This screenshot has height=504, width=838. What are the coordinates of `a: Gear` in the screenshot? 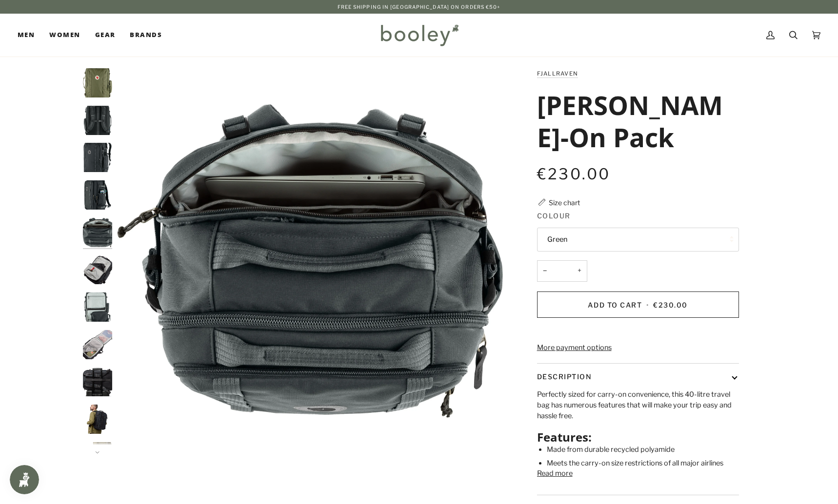 It's located at (105, 35).